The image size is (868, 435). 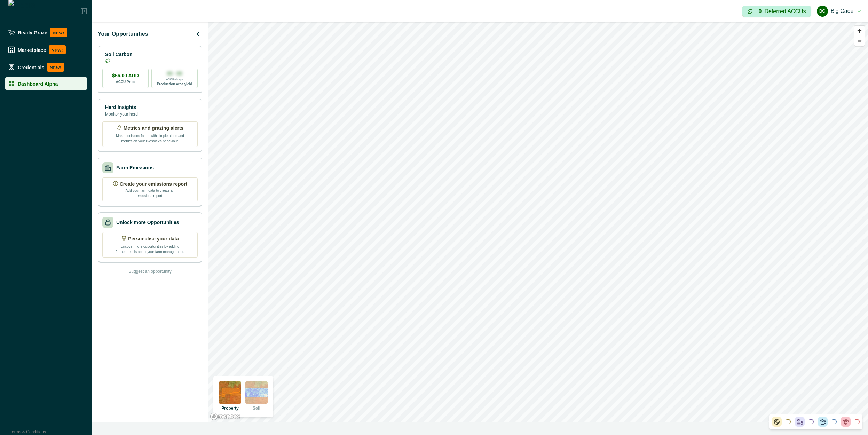 What do you see at coordinates (119, 54) in the screenshot?
I see `p: Soil Carbon` at bounding box center [119, 54].